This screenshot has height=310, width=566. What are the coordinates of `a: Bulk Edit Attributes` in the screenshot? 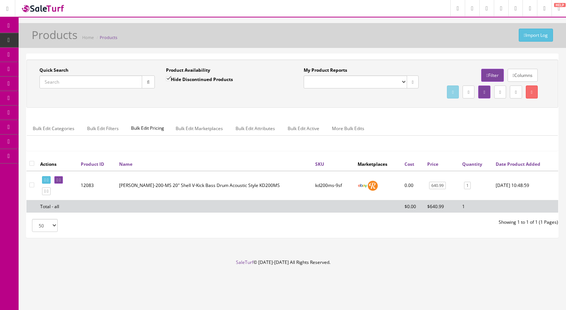 It's located at (255, 128).